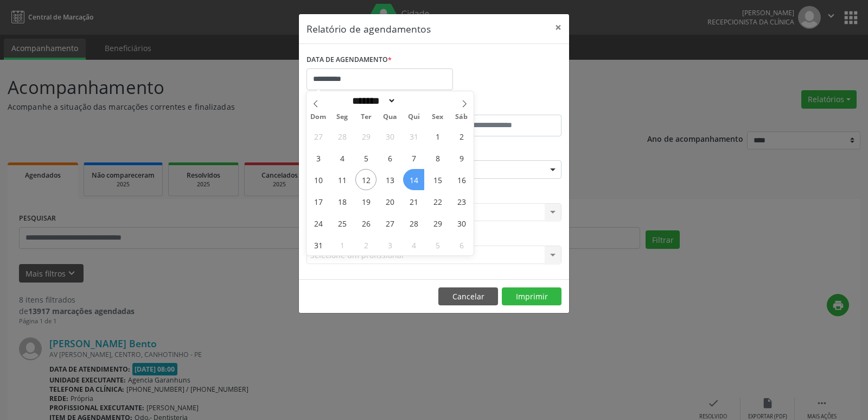  What do you see at coordinates (414, 179) in the screenshot?
I see `span: Agosto 14, 2025` at bounding box center [414, 179].